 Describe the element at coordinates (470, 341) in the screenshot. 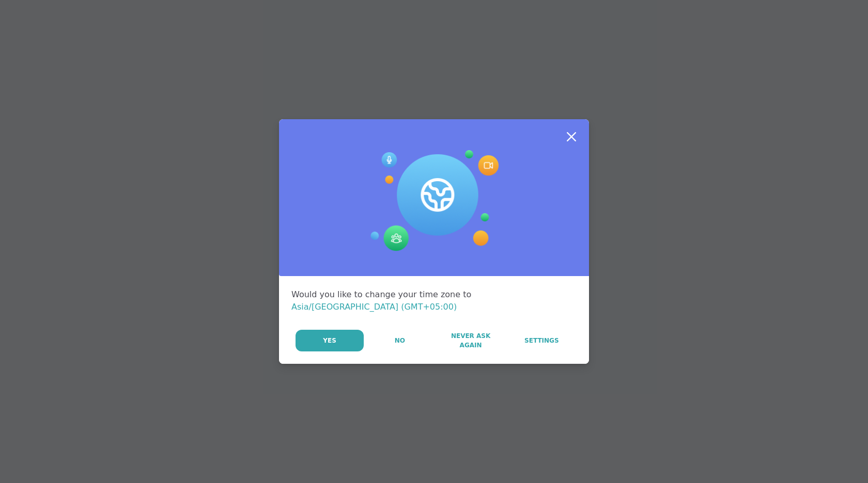

I see `span: Never Ask Again` at that location.